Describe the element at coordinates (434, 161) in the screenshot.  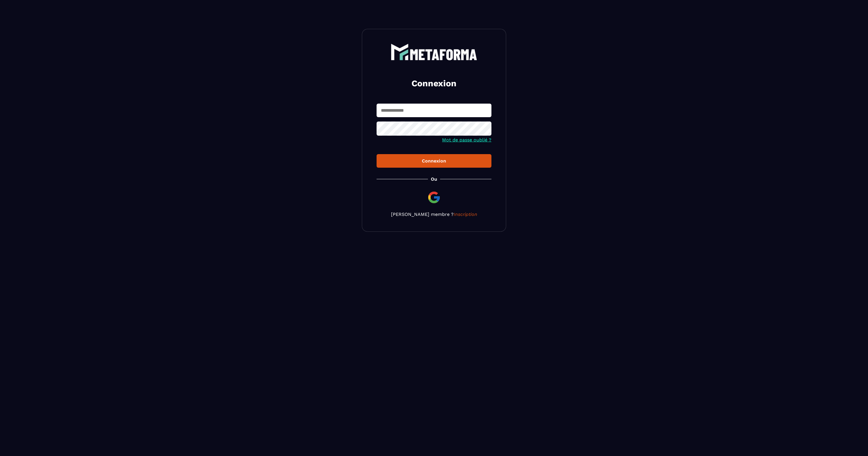
I see `div: Connexion` at that location.